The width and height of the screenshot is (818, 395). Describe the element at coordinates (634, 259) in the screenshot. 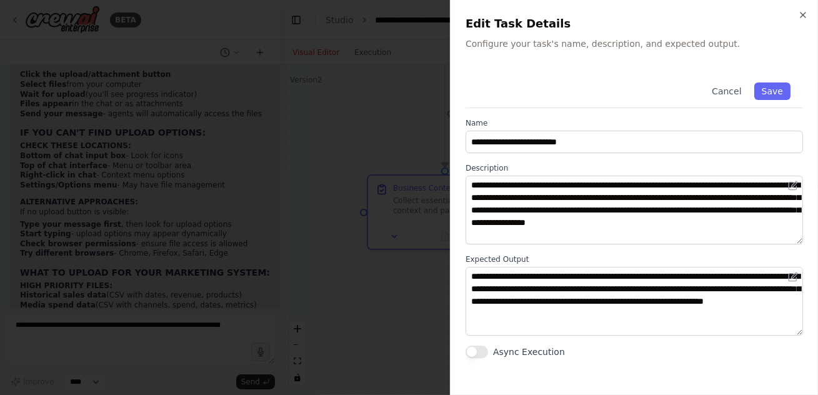

I see `label: Expected Output` at that location.